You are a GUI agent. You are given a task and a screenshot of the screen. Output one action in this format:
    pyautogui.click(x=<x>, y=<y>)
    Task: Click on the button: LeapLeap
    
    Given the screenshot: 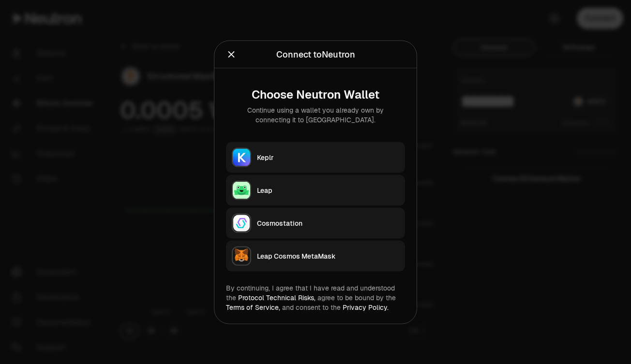 What is the action you would take?
    pyautogui.click(x=316, y=190)
    